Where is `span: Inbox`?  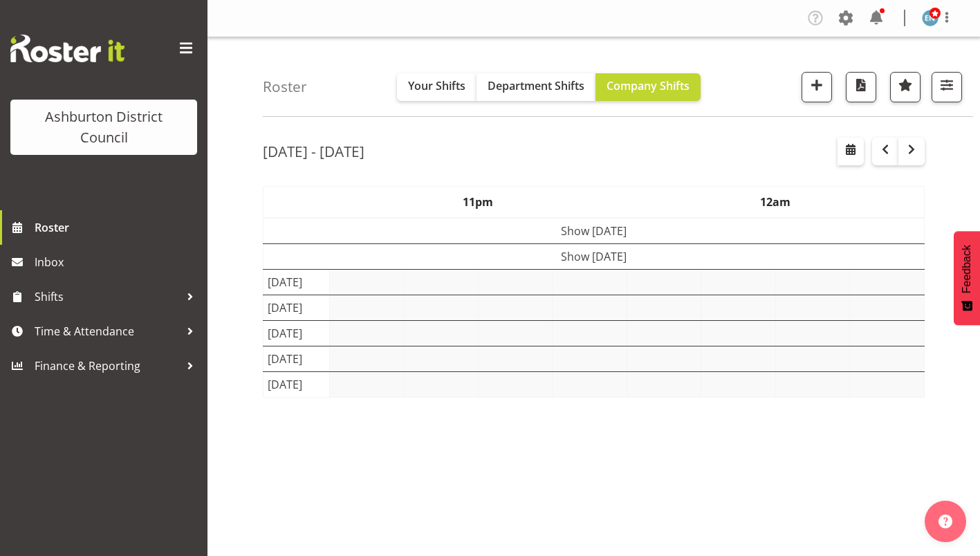 span: Inbox is located at coordinates (118, 262).